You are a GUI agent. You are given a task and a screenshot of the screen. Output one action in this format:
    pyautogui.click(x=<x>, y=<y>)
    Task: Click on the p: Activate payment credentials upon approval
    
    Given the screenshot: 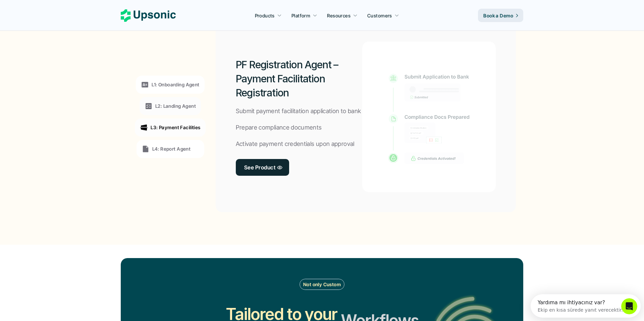 What is the action you would take?
    pyautogui.click(x=295, y=144)
    